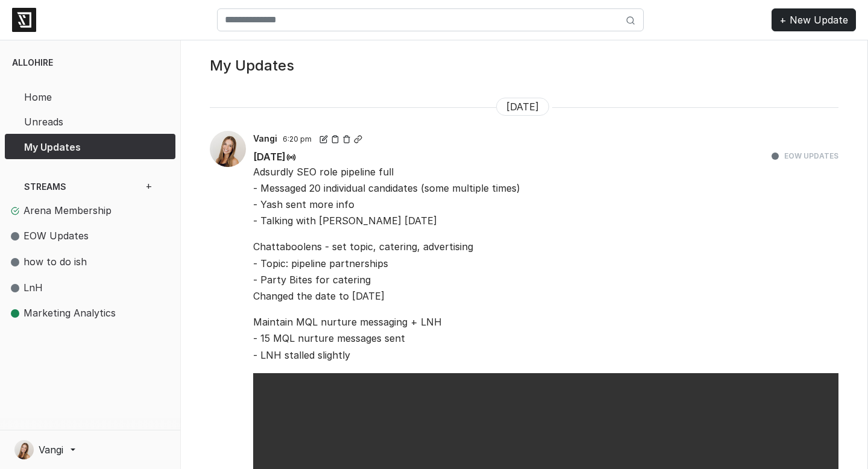  What do you see at coordinates (814, 20) in the screenshot?
I see `a: + New Update` at bounding box center [814, 20].